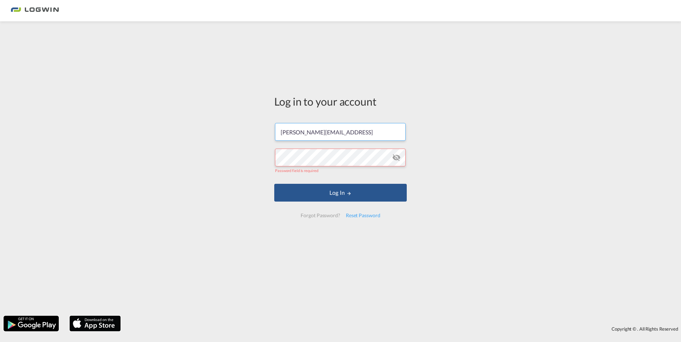 The height and width of the screenshot is (342, 681). I want to click on img: apple.png, so click(95, 324).